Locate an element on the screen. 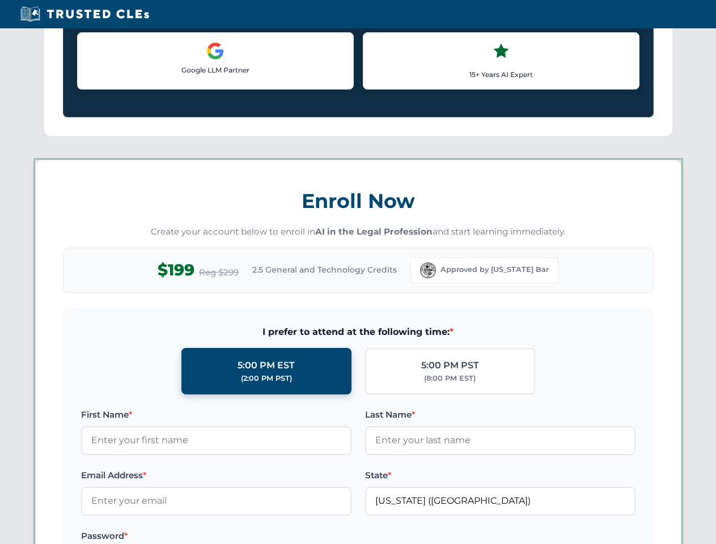 The height and width of the screenshot is (544, 716). div: 5:00 PM PST is located at coordinates (450, 366).